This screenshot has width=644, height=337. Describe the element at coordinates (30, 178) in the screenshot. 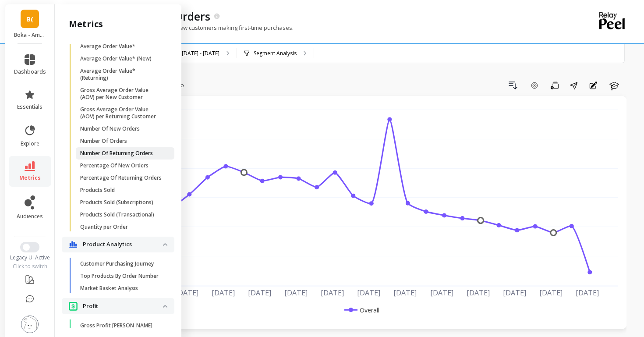

I see `span: metrics` at that location.